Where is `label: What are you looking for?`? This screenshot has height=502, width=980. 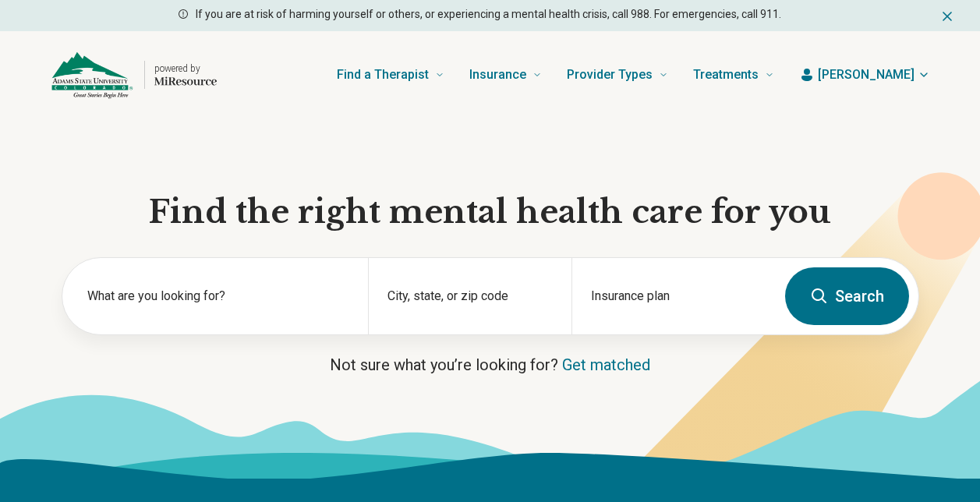 label: What are you looking for? is located at coordinates (218, 296).